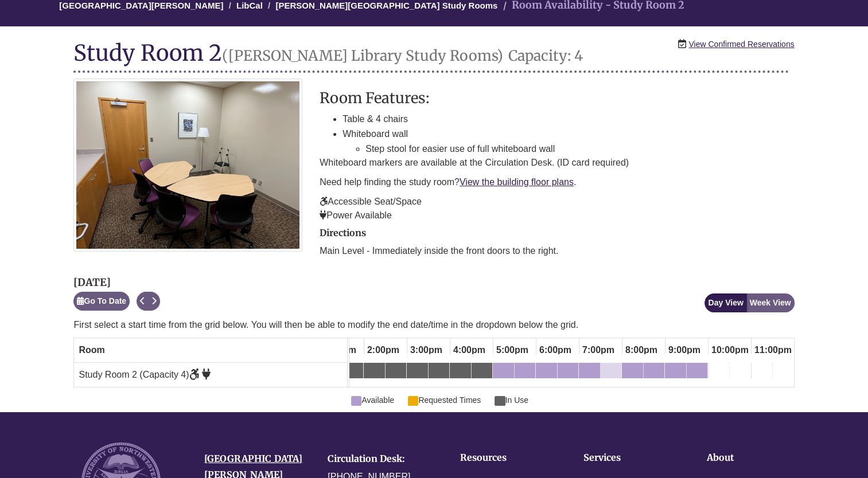 The image size is (868, 478). I want to click on a: 7:00pm Wednesday, October 15, 2025 - Study Room 2 - Available, so click(589, 372).